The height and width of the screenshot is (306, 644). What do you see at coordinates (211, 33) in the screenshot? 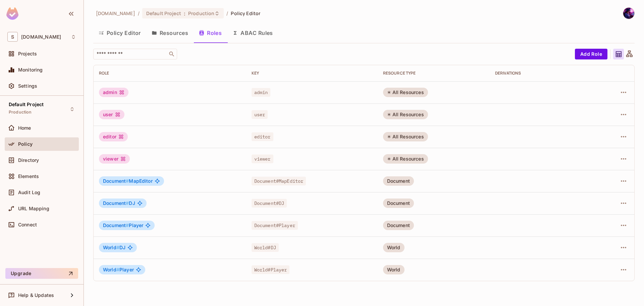
I see `button: Roles` at bounding box center [211, 33].